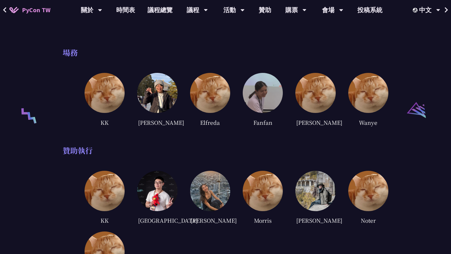 This screenshot has width=451, height=254. I want to click on img: Tracy.bf8b182.jpg, so click(210, 191).